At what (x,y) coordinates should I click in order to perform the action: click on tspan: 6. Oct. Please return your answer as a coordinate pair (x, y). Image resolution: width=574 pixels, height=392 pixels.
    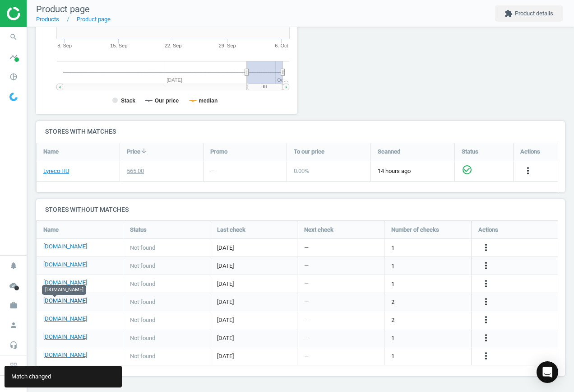
    Looking at the image, I should click on (281, 45).